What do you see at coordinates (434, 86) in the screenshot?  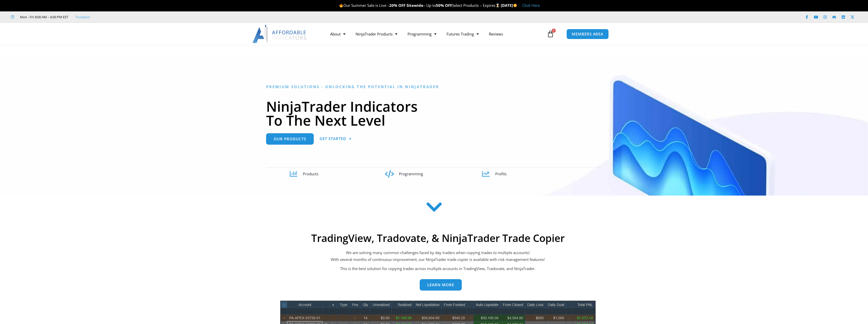 I see `h6: Premium Solutions - Unlocking the Potential in NinjaTrader` at bounding box center [434, 86].